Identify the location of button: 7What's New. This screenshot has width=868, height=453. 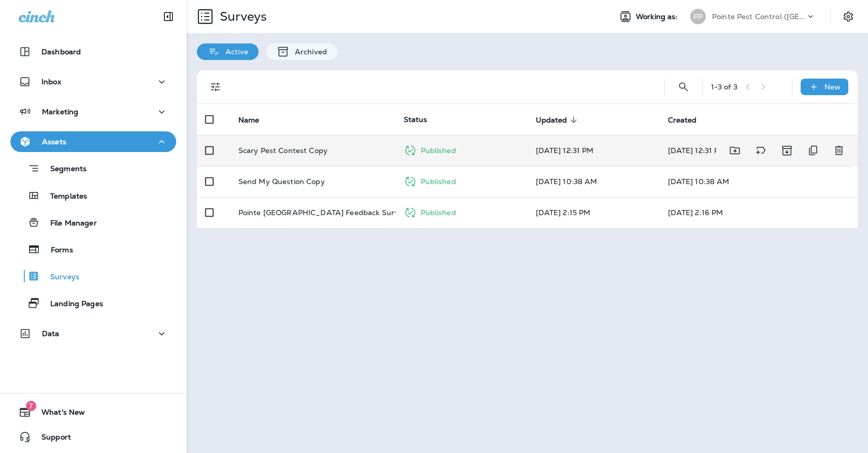
(94, 412).